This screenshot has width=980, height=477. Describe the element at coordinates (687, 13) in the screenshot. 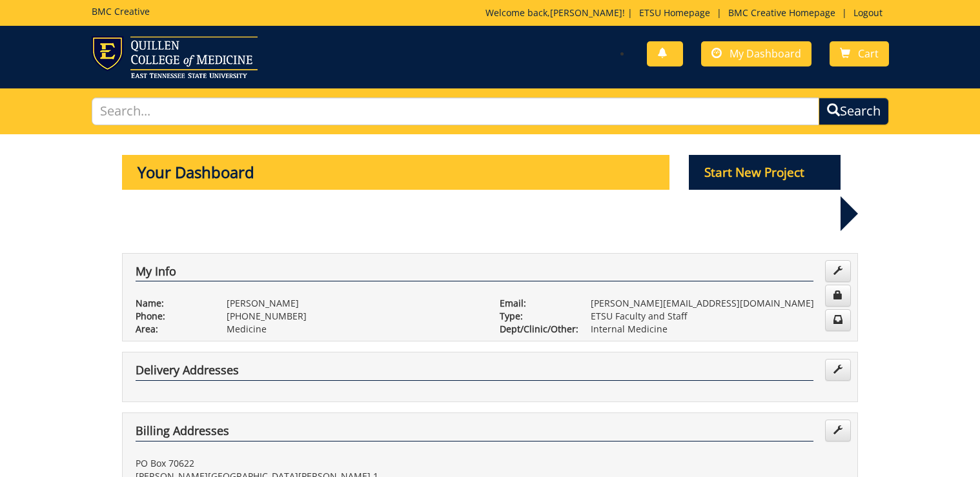

I see `p: Welcome back, ! | | |` at that location.